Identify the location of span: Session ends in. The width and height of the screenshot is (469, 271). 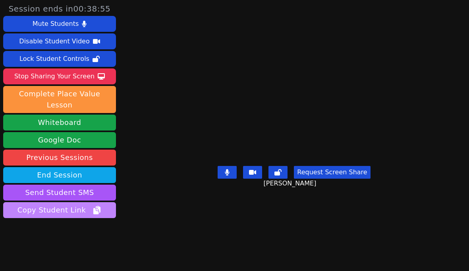
(60, 9).